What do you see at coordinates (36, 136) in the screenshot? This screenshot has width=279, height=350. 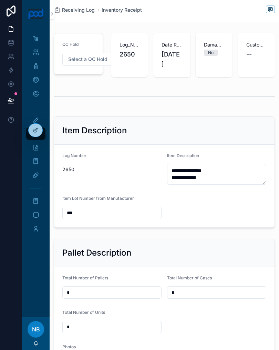 I see `div: scrollable content` at bounding box center [36, 136].